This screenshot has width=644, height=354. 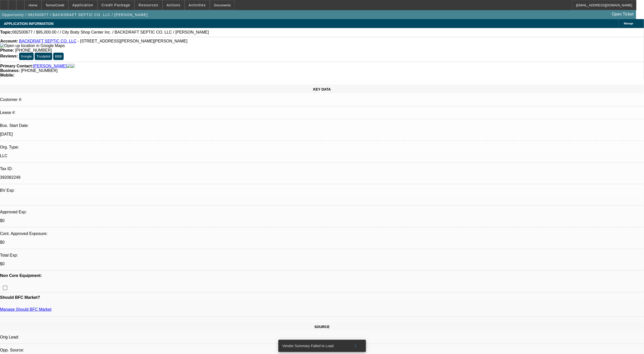 I want to click on button: X, so click(x=356, y=346).